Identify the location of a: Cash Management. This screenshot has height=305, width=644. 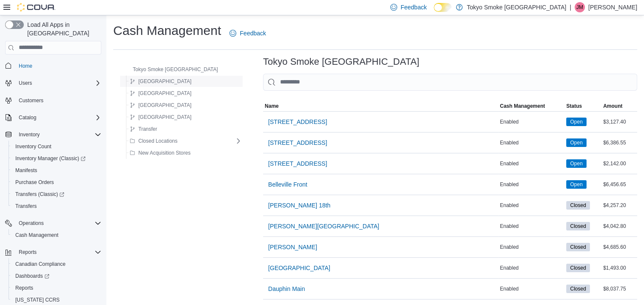
(36, 235).